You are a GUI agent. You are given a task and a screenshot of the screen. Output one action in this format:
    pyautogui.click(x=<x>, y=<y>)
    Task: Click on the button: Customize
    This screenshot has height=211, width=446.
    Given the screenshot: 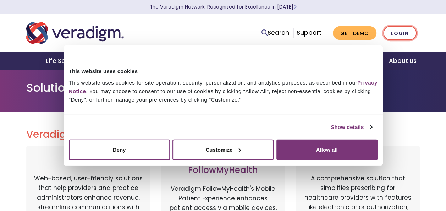 What is the action you would take?
    pyautogui.click(x=223, y=149)
    